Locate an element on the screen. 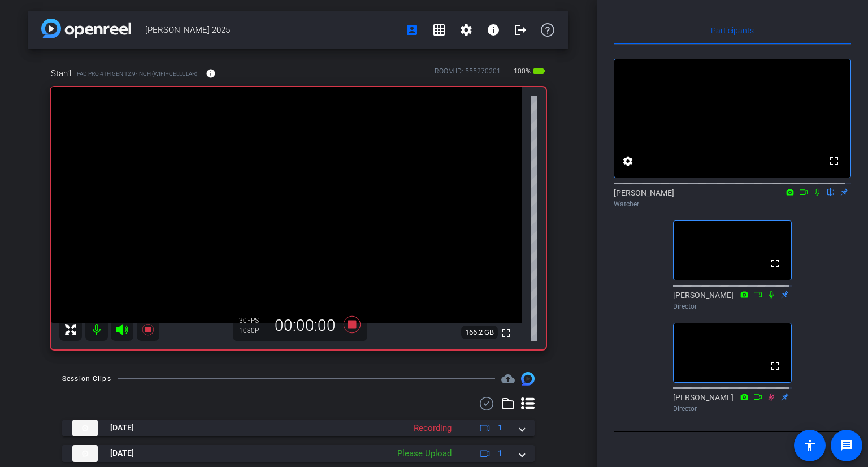 The image size is (868, 467). span: 166.2 GB is located at coordinates (479, 332).